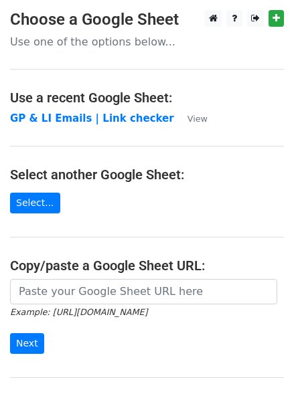 The image size is (294, 396). Describe the element at coordinates (146, 19) in the screenshot. I see `h3: Choose a Google Sheet` at that location.